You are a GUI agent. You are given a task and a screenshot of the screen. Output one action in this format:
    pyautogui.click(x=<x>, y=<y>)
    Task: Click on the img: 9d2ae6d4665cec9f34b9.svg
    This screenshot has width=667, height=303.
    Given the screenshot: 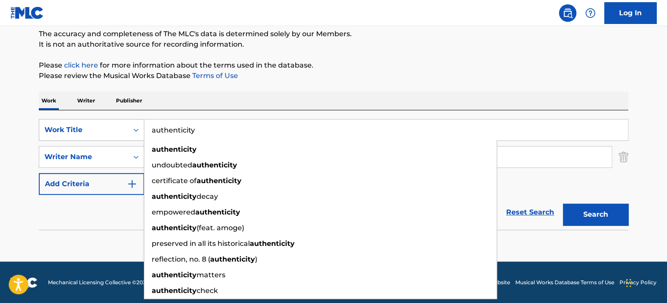 What is the action you would take?
    pyautogui.click(x=132, y=184)
    